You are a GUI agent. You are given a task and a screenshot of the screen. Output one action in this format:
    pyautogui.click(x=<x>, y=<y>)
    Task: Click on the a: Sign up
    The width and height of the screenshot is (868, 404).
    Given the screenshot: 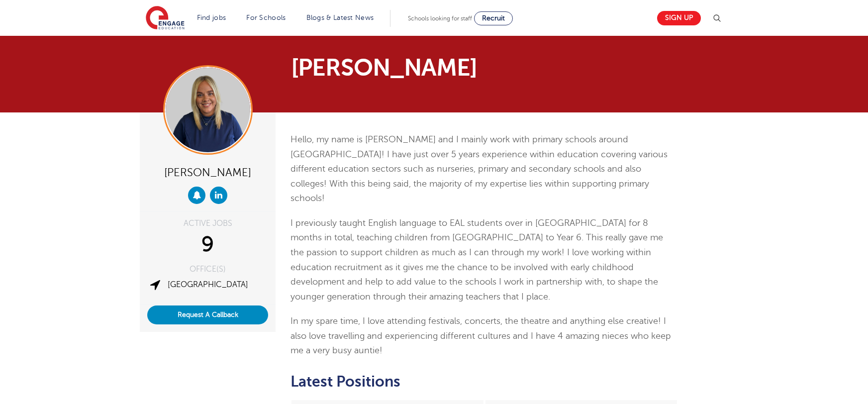 What is the action you would take?
    pyautogui.click(x=679, y=18)
    